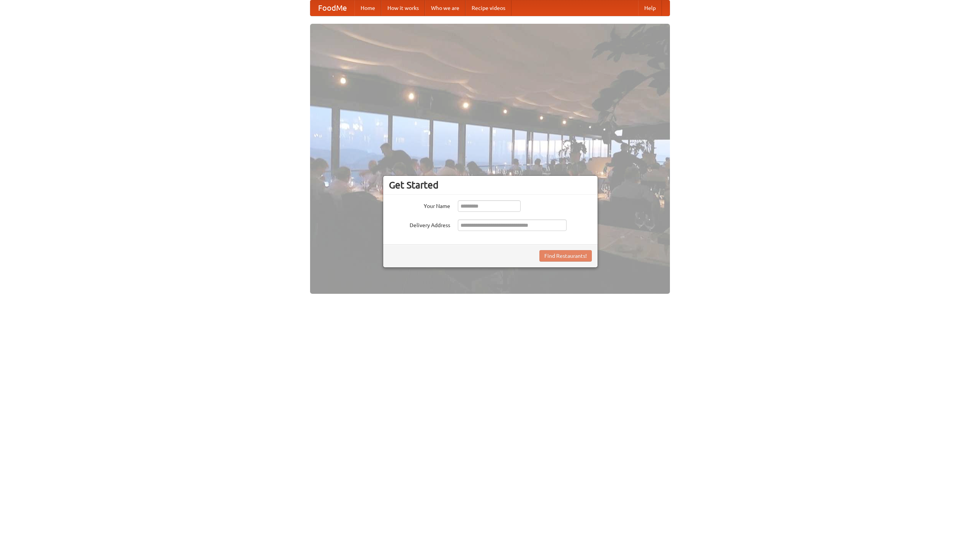 The image size is (980, 542). What do you see at coordinates (489, 8) in the screenshot?
I see `a: Recipe videos` at bounding box center [489, 8].